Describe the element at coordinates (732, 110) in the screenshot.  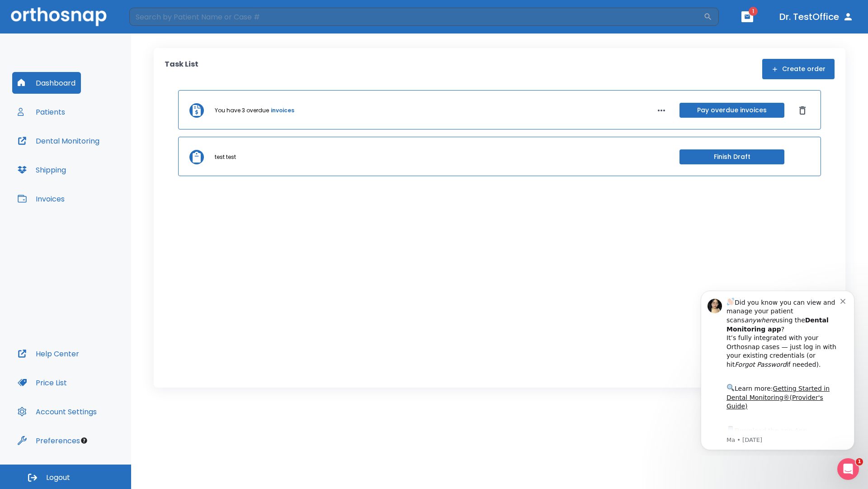
I see `button: Pay overdue invoices` at that location.